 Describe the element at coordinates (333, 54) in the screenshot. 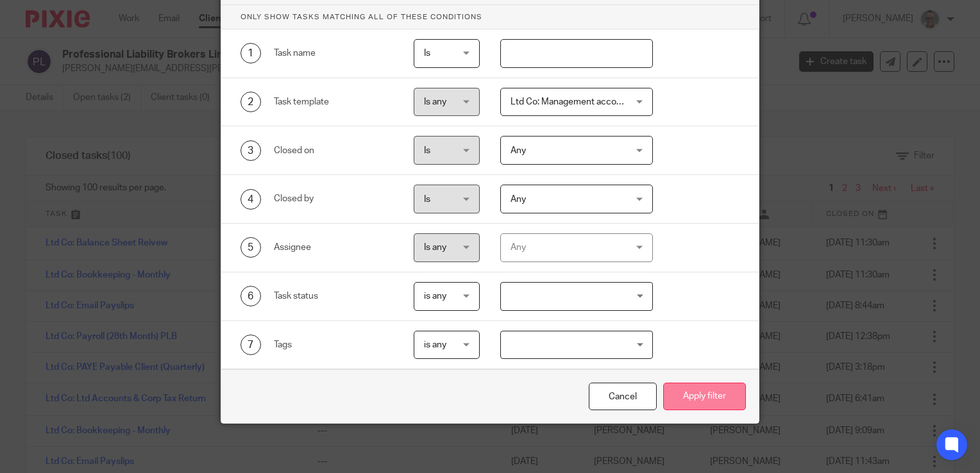

I see `div: Task name` at that location.